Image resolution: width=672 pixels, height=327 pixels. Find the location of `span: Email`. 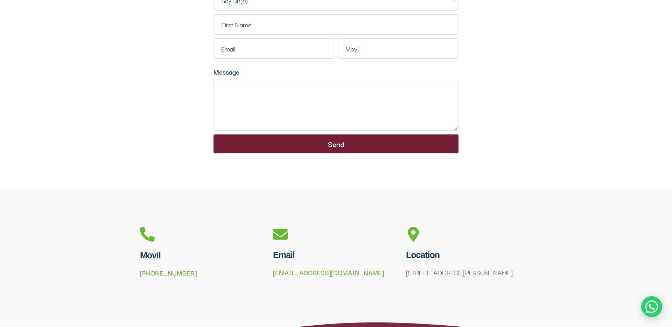

span: Email is located at coordinates (284, 255).